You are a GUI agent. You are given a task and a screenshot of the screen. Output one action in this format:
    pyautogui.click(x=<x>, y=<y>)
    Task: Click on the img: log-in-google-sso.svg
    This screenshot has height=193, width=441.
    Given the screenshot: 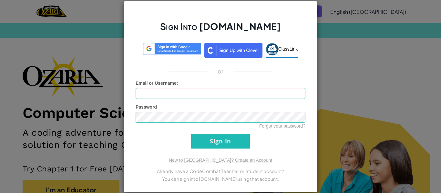 What is the action you would take?
    pyautogui.click(x=172, y=49)
    